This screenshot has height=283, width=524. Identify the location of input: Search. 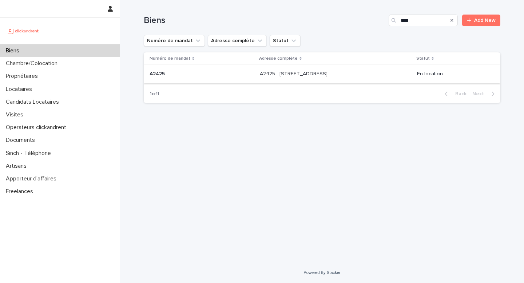
(423, 20).